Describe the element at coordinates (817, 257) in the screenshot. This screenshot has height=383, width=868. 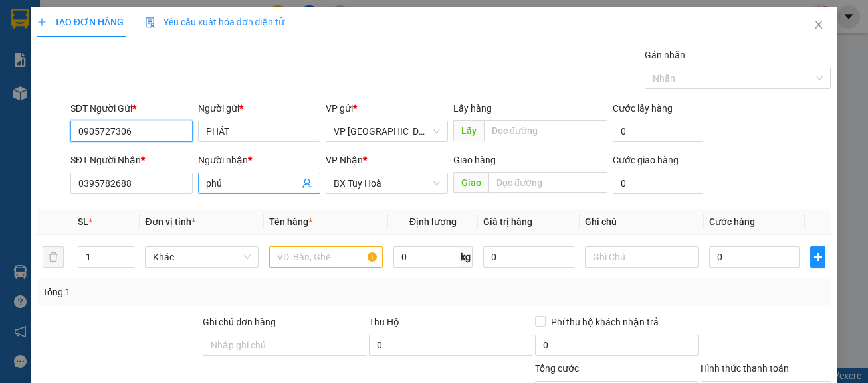
I see `button: plus` at that location.